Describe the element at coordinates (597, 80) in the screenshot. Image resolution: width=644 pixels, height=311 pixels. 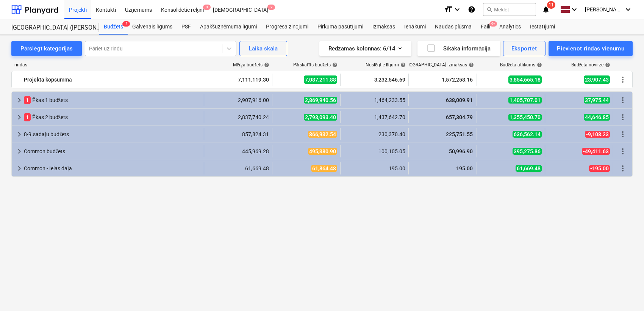
I see `span: 23,907.43` at that location.